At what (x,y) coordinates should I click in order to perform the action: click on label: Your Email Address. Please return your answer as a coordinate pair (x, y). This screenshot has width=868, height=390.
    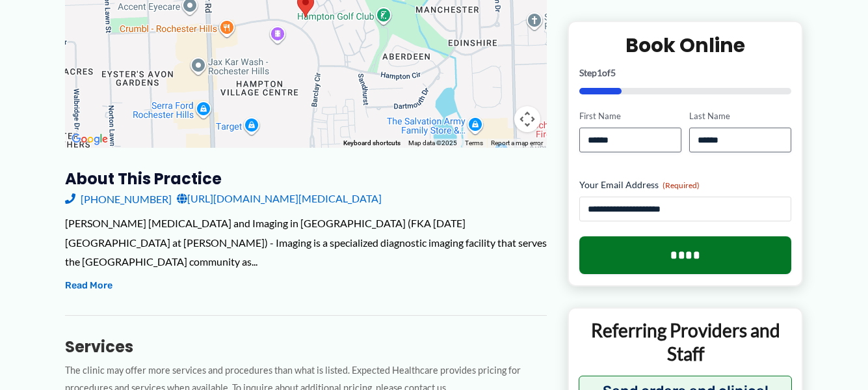
    Looking at the image, I should click on (685, 185).